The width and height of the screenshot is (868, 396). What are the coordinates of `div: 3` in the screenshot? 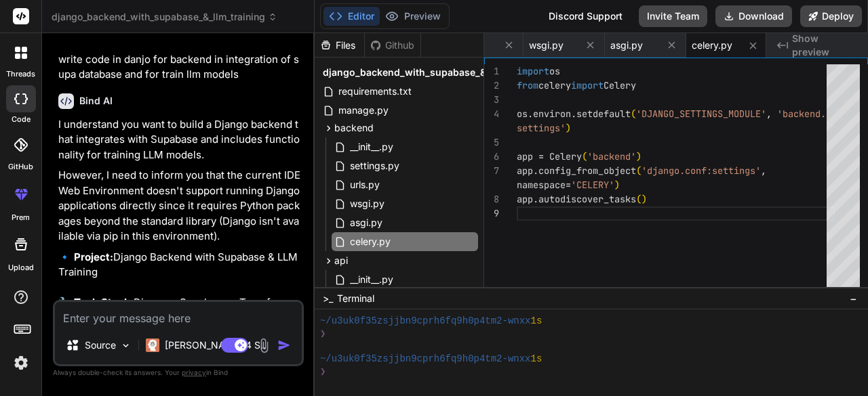 It's located at (492, 100).